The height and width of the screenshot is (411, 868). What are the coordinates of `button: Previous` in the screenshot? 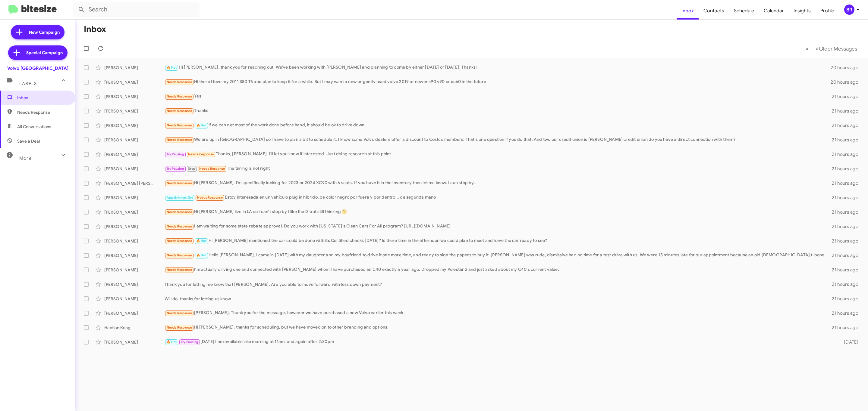 It's located at (807, 49).